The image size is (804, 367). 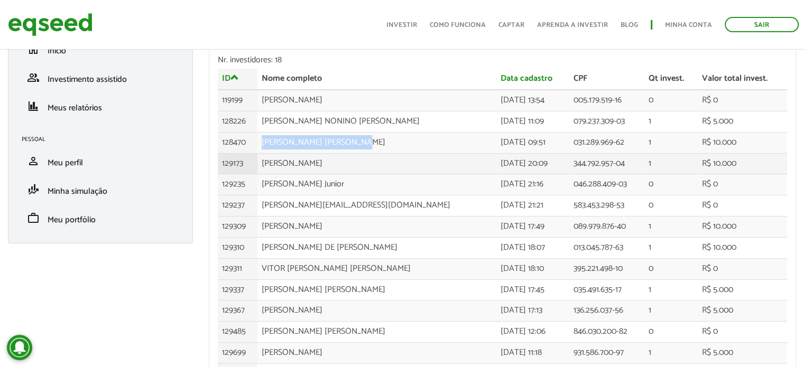 I want to click on span: person, so click(x=33, y=161).